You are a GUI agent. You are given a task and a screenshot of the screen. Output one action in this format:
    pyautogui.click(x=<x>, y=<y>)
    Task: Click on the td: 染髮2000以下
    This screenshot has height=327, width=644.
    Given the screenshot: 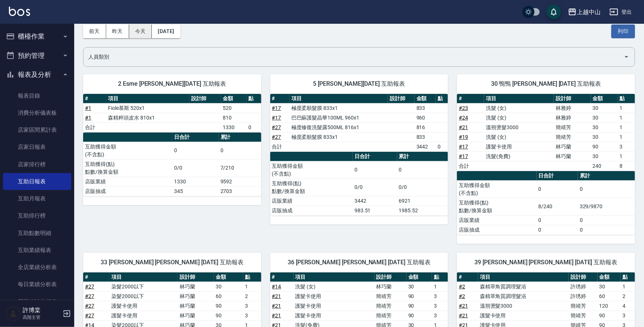 What is the action you would take?
    pyautogui.click(x=143, y=296)
    